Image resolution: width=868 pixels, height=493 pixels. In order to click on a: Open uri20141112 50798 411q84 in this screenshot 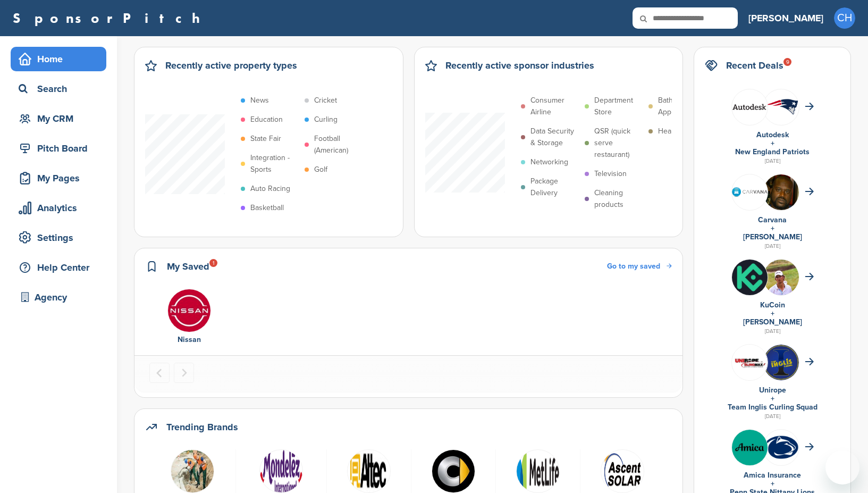, I will do `click(622, 471)`.